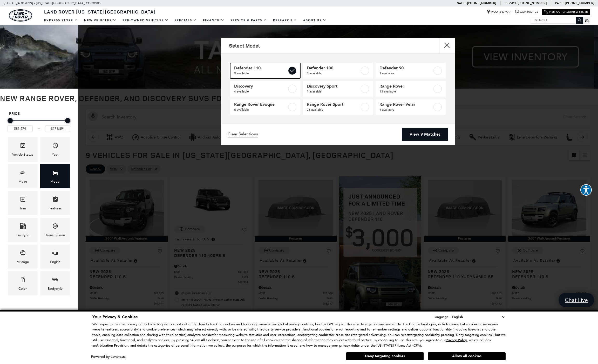 The height and width of the screenshot is (364, 598). What do you see at coordinates (385, 356) in the screenshot?
I see `button: Deny targeting cookies` at bounding box center [385, 356].